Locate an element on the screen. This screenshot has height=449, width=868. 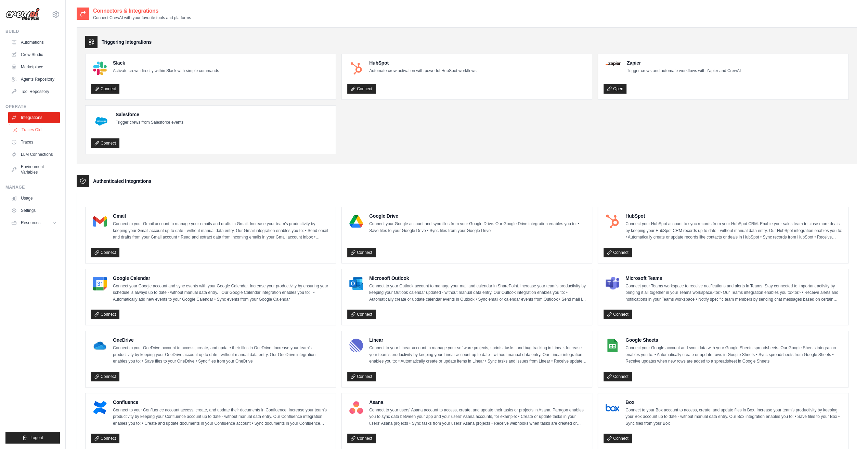
img: Google Sheets Logo is located at coordinates (613, 346).